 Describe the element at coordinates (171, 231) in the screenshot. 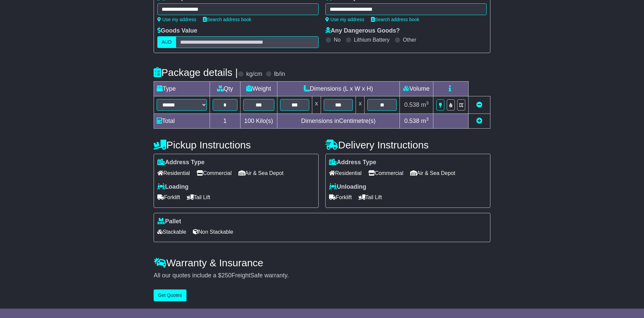

I see `span: Stackable` at that location.